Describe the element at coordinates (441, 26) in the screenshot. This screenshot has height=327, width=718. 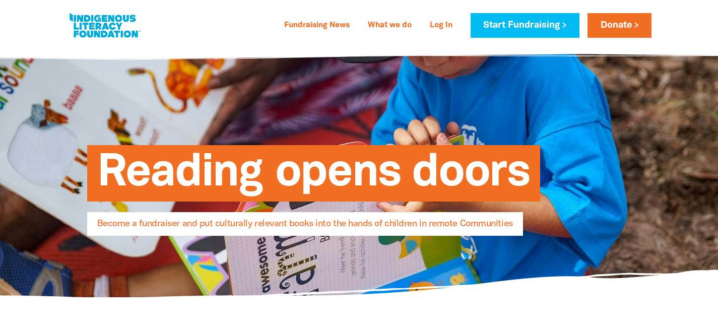
I see `a: Log In` at that location.